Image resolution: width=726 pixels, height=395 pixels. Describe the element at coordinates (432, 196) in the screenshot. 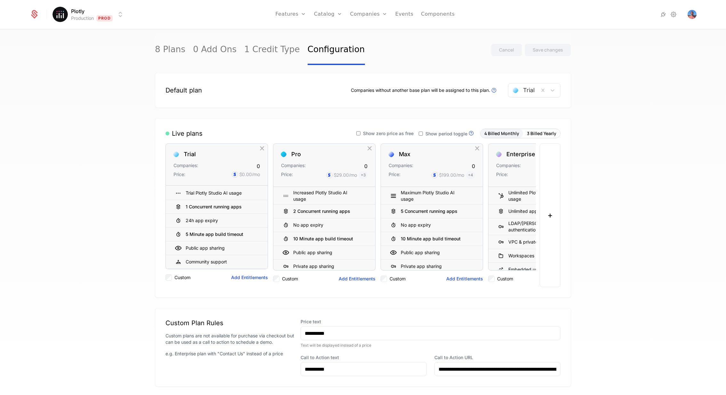

I see `div: Maximum Plotly Studio AI usage` at that location.